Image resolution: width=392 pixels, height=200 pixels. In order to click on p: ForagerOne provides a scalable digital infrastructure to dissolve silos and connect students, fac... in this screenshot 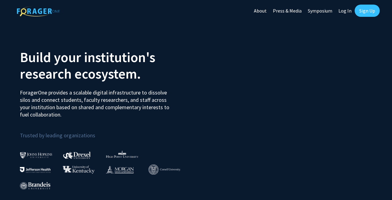, I will do `click(95, 101)`.